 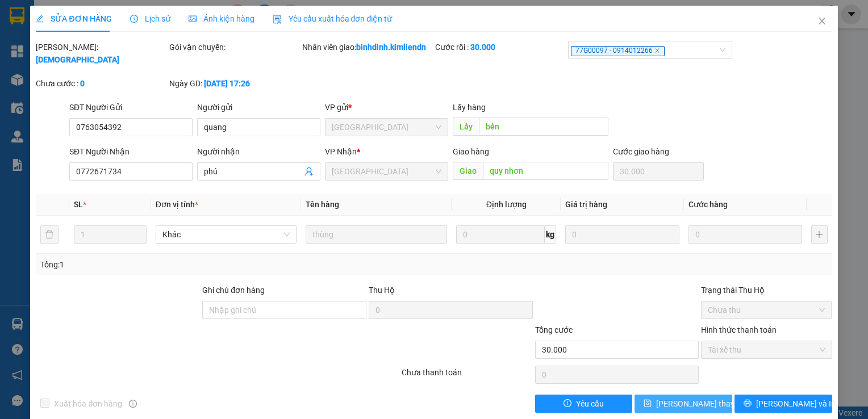 What do you see at coordinates (386, 127) in the screenshot?
I see `span: Đà Nẵng` at bounding box center [386, 127].